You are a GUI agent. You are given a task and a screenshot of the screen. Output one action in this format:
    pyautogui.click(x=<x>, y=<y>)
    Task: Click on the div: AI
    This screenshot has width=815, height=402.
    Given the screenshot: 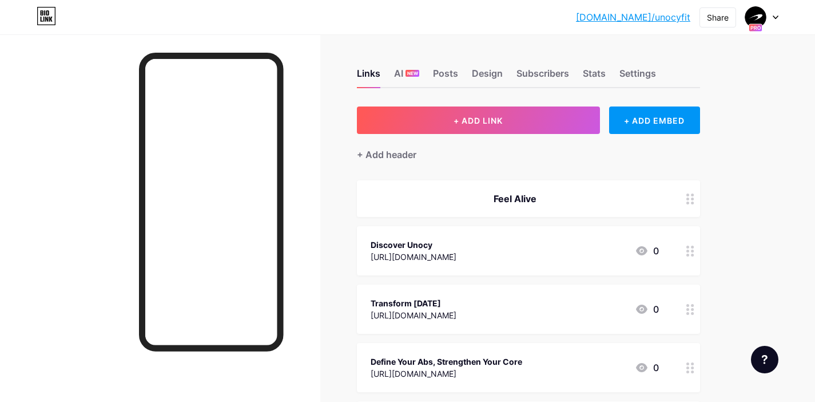 What is the action you would take?
    pyautogui.click(x=407, y=77)
    